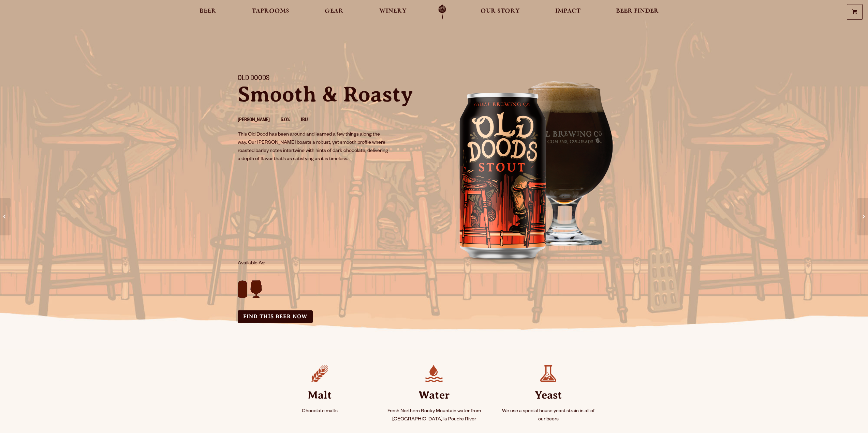  I want to click on a: Taprooms, so click(270, 12).